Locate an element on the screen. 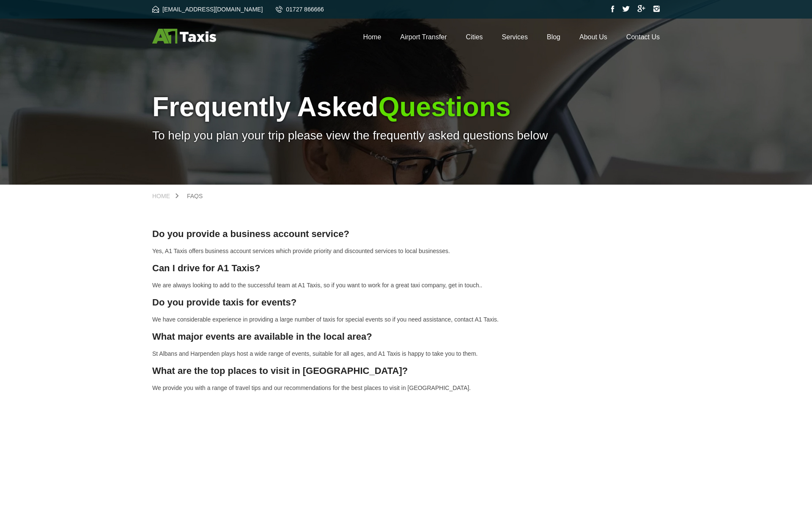 This screenshot has height=507, width=812. p: We provide you with a range of travel tips and our recommendations for the best places to visit i... is located at coordinates (406, 388).